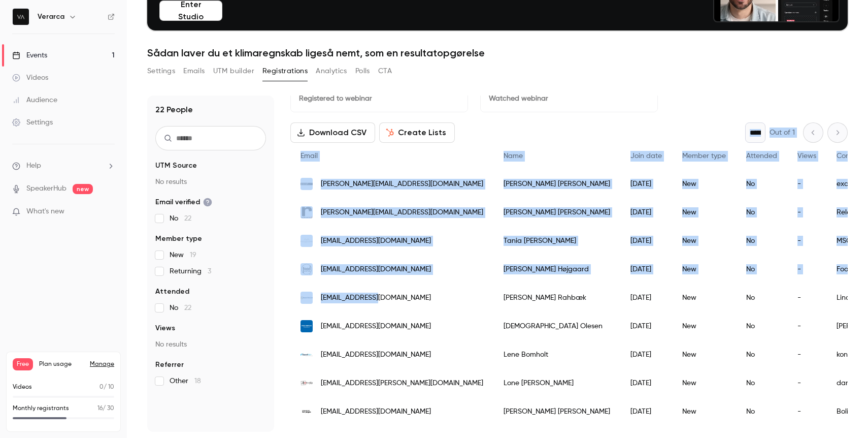 The image size is (868, 438). Describe the element at coordinates (307, 412) in the screenshot. I see `img: bsjviborg.dk` at that location.